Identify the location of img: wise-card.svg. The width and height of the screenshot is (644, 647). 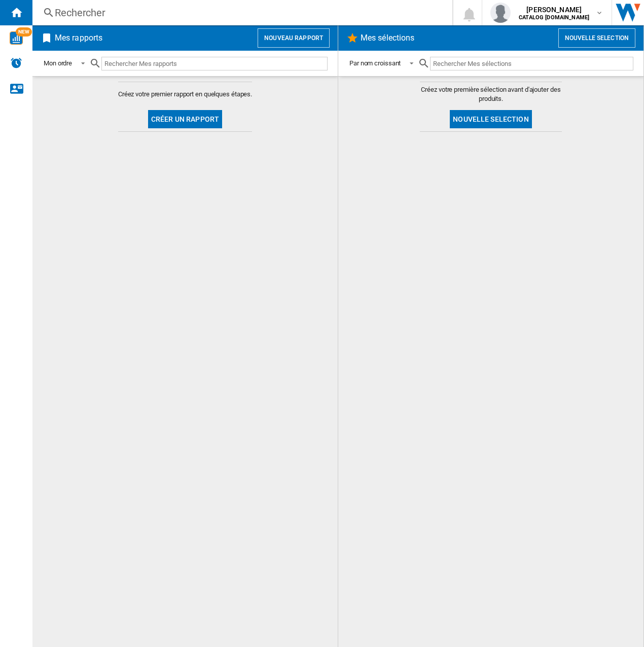
(17, 38).